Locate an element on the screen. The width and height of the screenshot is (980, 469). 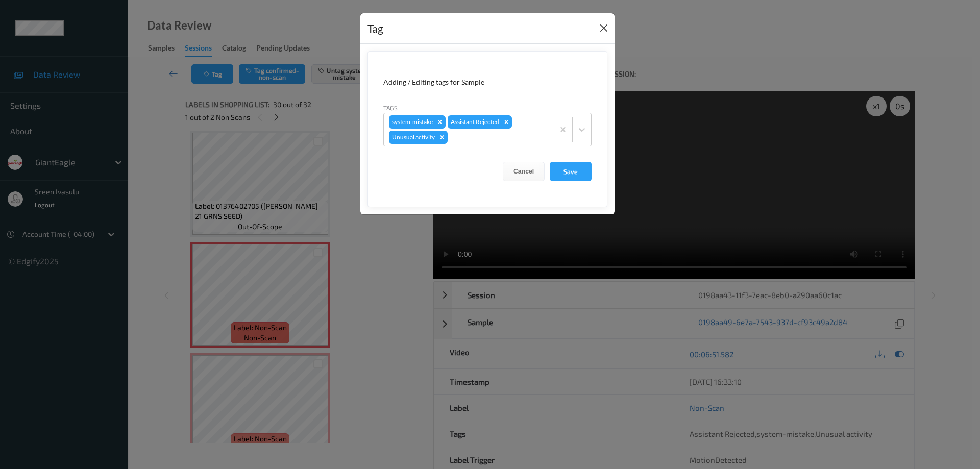
div: Assistant Rejected is located at coordinates (474, 122).